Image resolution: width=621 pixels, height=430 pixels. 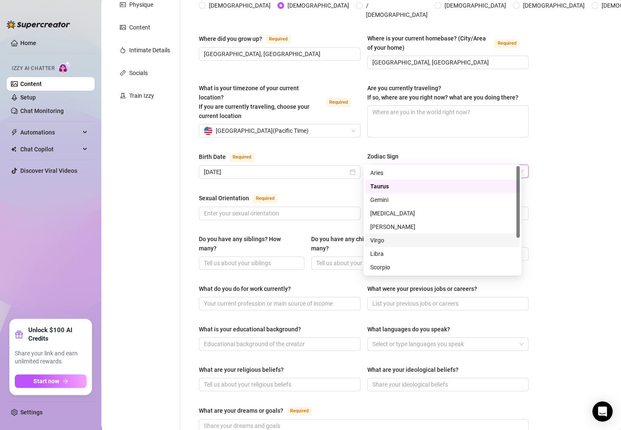 What do you see at coordinates (51, 381) in the screenshot?
I see `button: Start nowarrow-right` at bounding box center [51, 381].